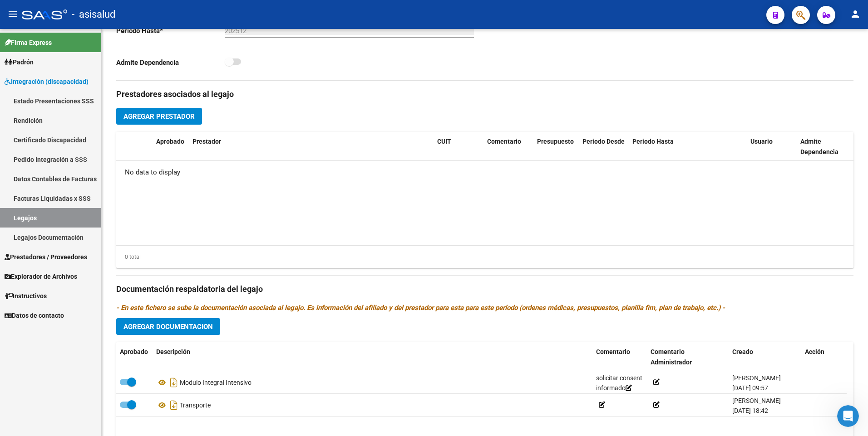  Describe the element at coordinates (822, 147) in the screenshot. I see `datatable-header-cell: Admite Dependencia` at that location.